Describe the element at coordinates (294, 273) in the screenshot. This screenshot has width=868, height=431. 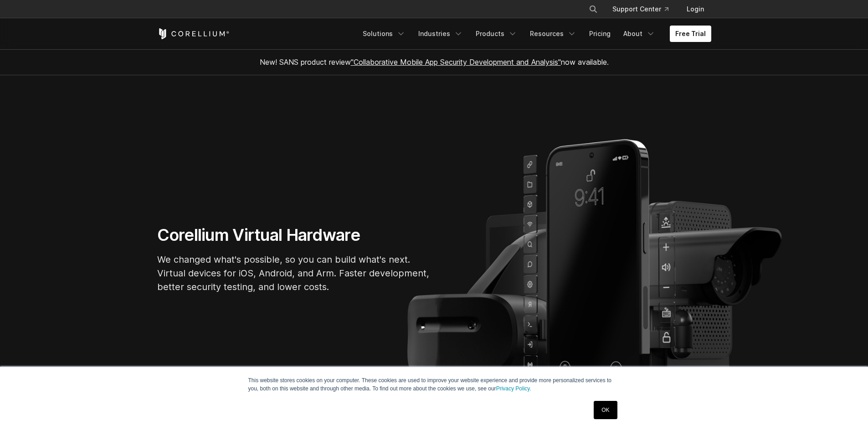
I see `p: We changed what's possible, so you can build what's next. Virtual devices for iOS, Android, and A...` at that location.